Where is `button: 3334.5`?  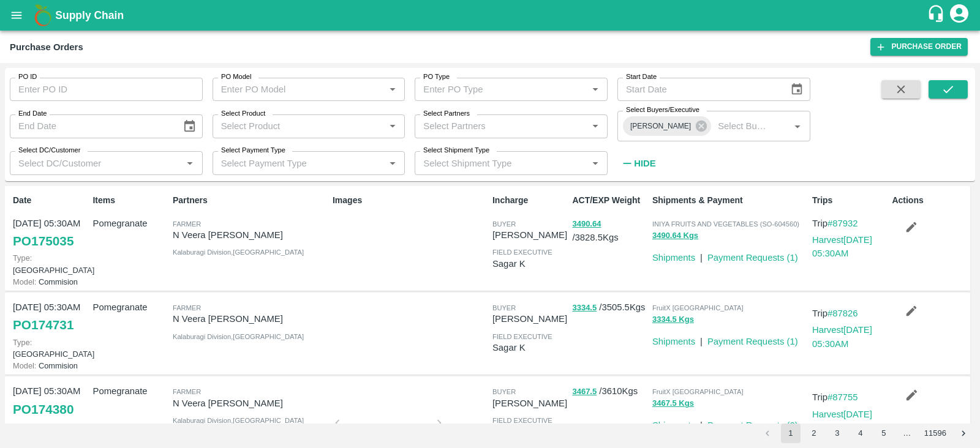 button: 3334.5 is located at coordinates (585, 308).